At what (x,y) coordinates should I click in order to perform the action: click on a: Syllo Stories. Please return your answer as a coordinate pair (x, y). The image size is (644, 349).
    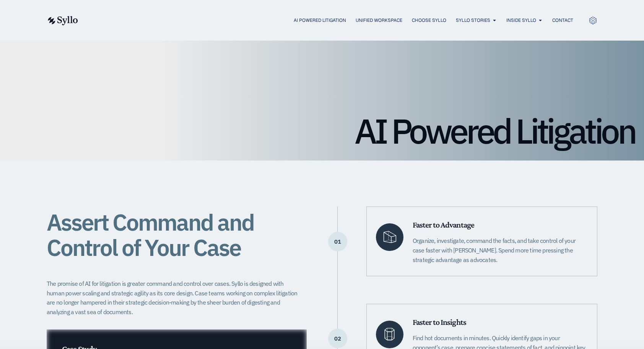
    Looking at the image, I should click on (473, 20).